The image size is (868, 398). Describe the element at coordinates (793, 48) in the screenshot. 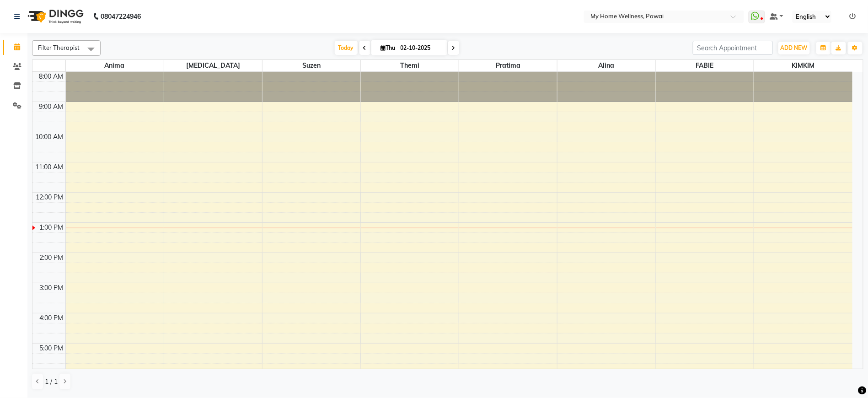

I see `button: ADD NEW` at that location.